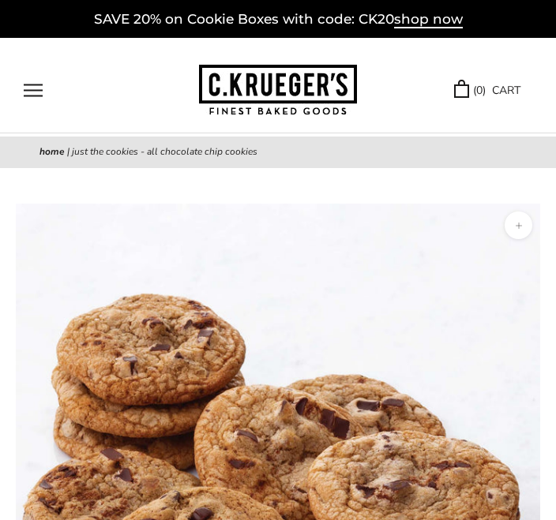 This screenshot has height=520, width=556. What do you see at coordinates (33, 90) in the screenshot?
I see `button: Open navigation` at bounding box center [33, 90].